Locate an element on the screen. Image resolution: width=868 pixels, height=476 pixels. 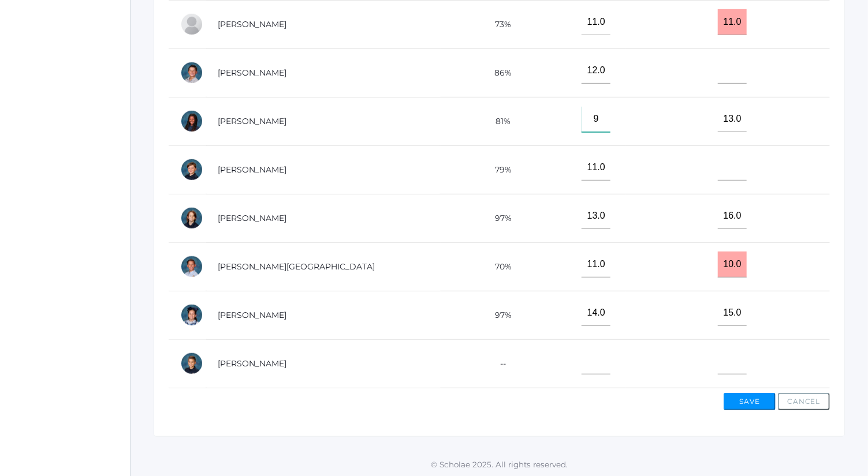
div: Eli Henry is located at coordinates (191, 24).